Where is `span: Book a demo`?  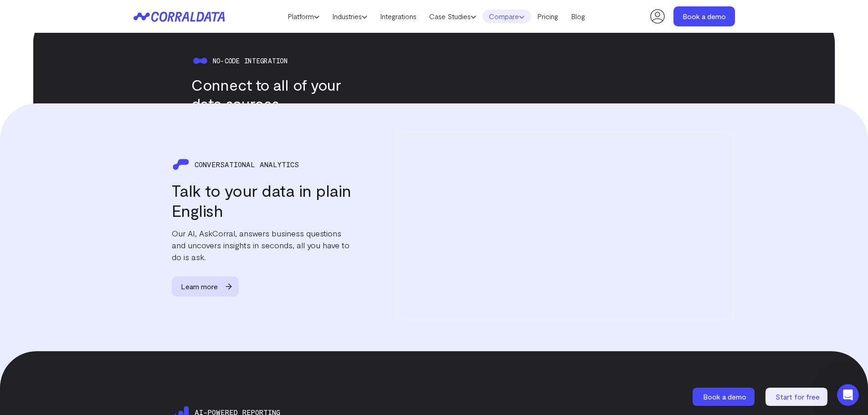
span: Book a demo is located at coordinates (725, 396).